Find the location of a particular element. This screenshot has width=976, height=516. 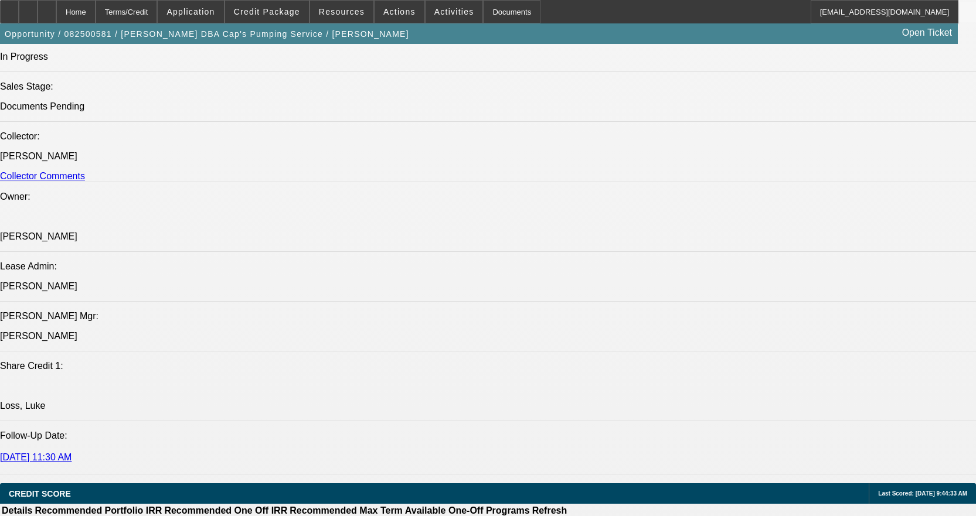

span: Activities is located at coordinates (454, 12).